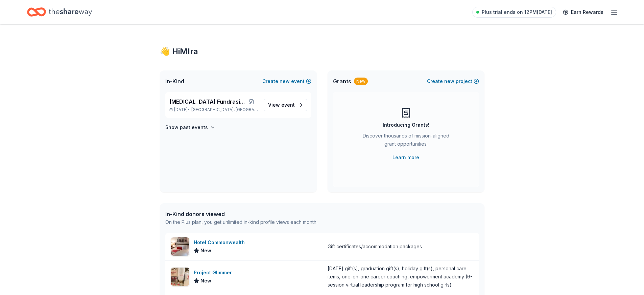 The height and width of the screenshot is (295, 644). Describe the element at coordinates (180, 276) in the screenshot. I see `img: Image for Project Glimmer` at that location.